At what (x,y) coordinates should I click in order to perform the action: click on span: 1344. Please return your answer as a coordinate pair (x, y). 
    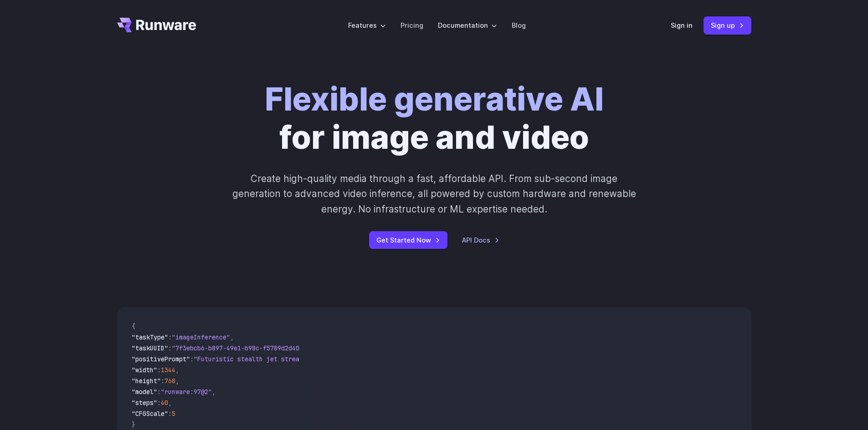
    Looking at the image, I should click on (168, 370).